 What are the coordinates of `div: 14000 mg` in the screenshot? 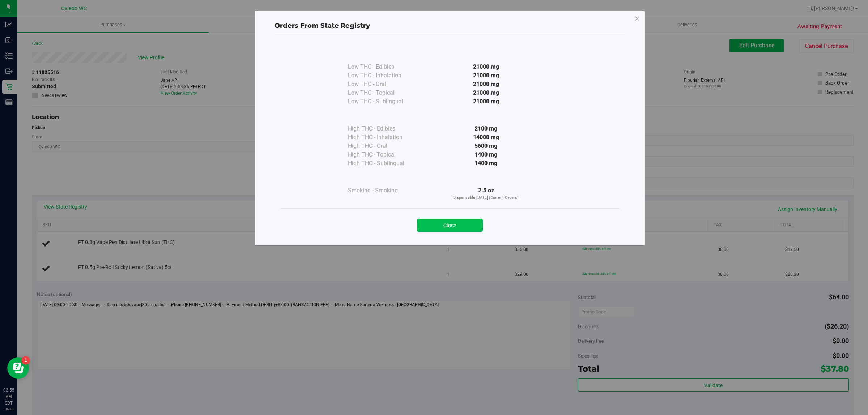 It's located at (486, 137).